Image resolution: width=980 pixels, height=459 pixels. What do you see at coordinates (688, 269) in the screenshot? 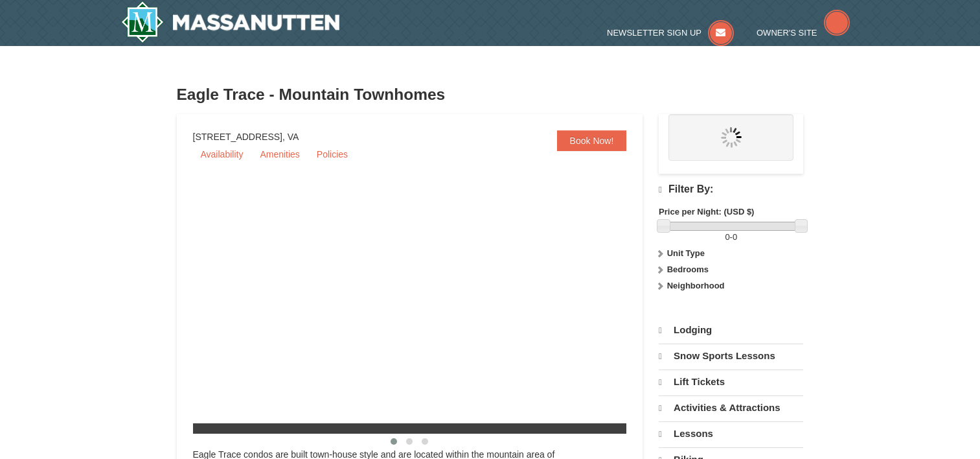
I see `strong: Bedrooms` at bounding box center [688, 269].